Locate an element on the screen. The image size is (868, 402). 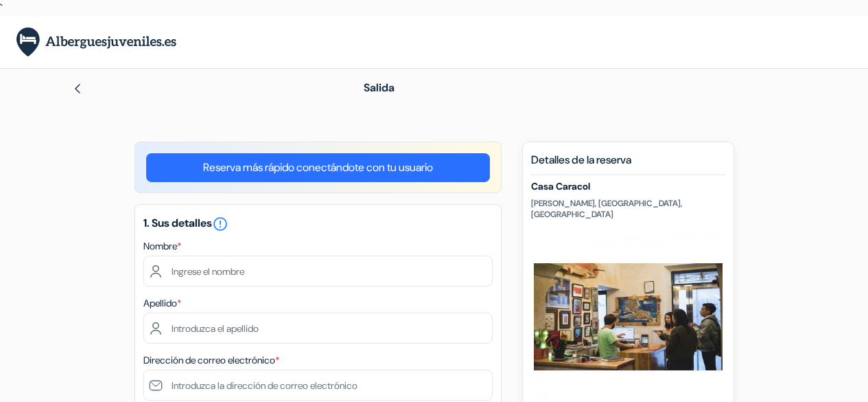
label: Dirección de correo electrónico is located at coordinates (211, 360).